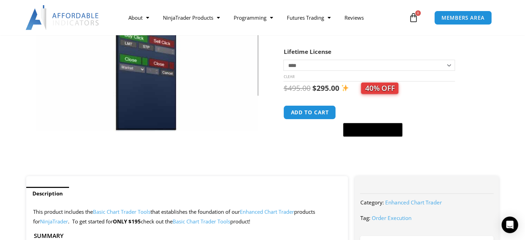 The image size is (525, 240). Describe the element at coordinates (372, 202) in the screenshot. I see `span: Category:` at that location.